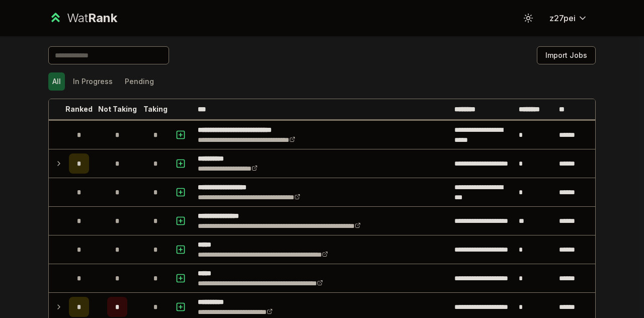 This screenshot has height=318, width=644. Describe the element at coordinates (93, 82) in the screenshot. I see `button: In Progress` at that location.